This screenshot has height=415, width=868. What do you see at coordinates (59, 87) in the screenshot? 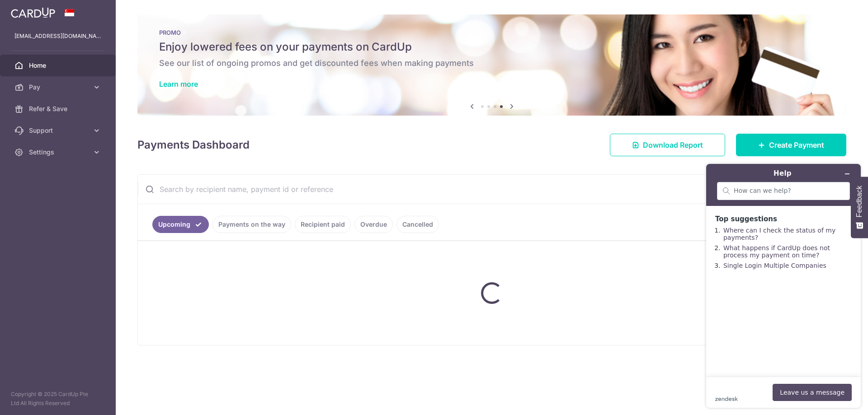
I see `span: Pay` at bounding box center [59, 87].